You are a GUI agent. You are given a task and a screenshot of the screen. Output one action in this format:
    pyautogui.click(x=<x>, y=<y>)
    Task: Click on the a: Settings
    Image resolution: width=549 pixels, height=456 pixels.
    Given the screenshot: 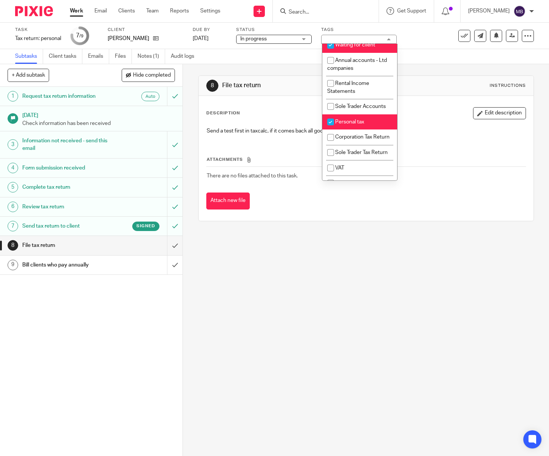 What is the action you would take?
    pyautogui.click(x=210, y=11)
    